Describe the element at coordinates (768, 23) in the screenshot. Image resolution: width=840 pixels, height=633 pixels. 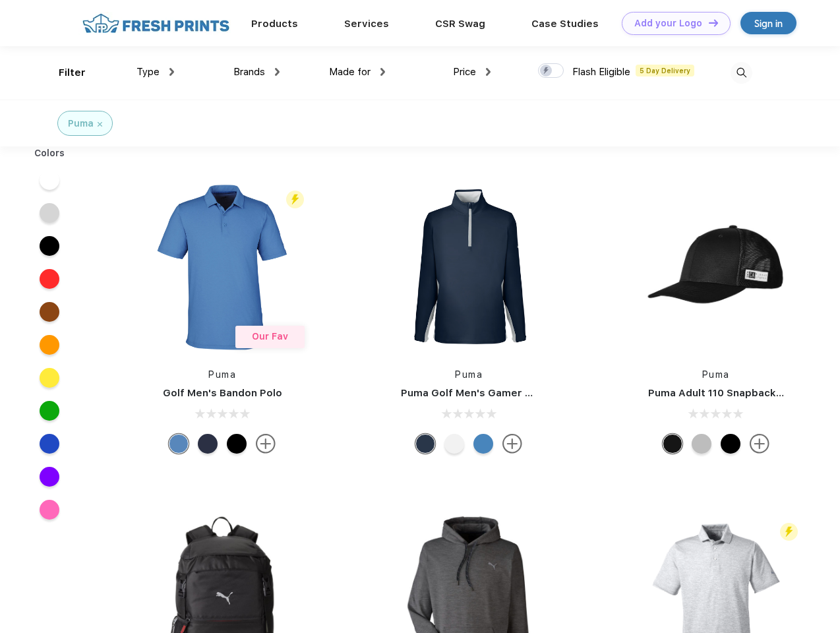
I see `a: Sign in` at that location.